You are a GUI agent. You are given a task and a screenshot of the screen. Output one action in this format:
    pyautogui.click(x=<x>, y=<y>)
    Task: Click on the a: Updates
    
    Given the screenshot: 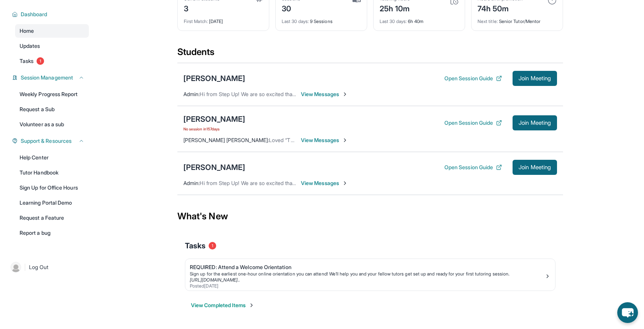 What is the action you would take?
    pyautogui.click(x=52, y=46)
    